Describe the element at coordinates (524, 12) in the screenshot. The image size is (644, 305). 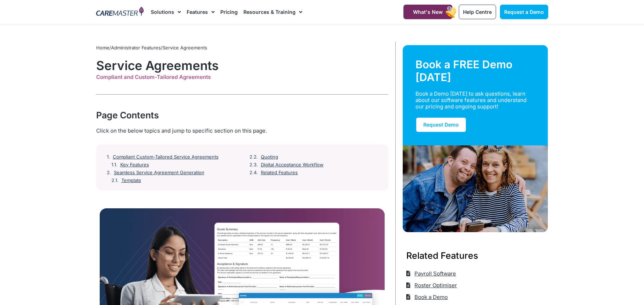
I see `a: Request a Demo` at that location.